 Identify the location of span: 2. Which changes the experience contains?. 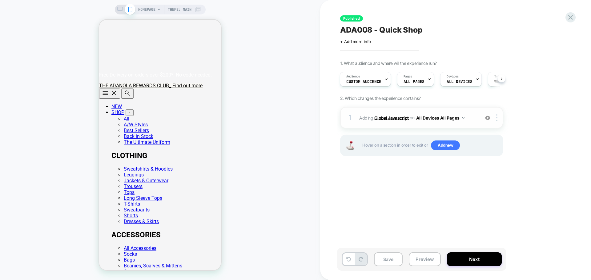
(380, 98).